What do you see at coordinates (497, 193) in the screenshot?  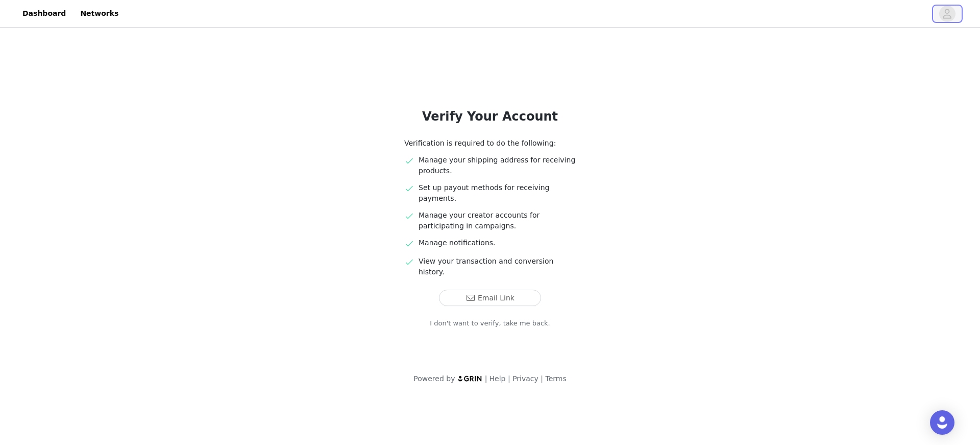 I see `p: Set up payout methods for receiving payments.` at bounding box center [497, 193].